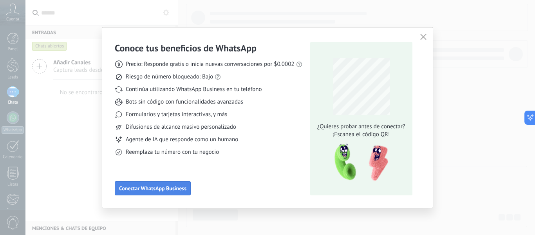 This screenshot has width=535, height=235. What do you see at coordinates (153, 188) in the screenshot?
I see `button: Conectar WhatsApp Business` at bounding box center [153, 188].